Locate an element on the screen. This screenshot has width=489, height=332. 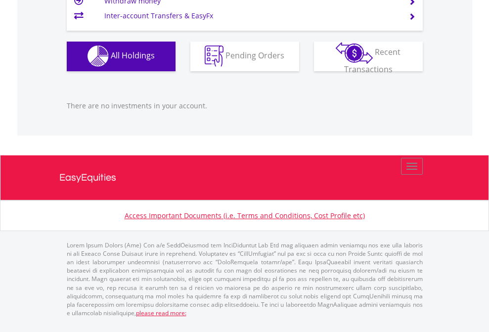
a: Access Important Documents (i.e. Terms and Conditions, Cost Profile etc) is located at coordinates (245, 215).